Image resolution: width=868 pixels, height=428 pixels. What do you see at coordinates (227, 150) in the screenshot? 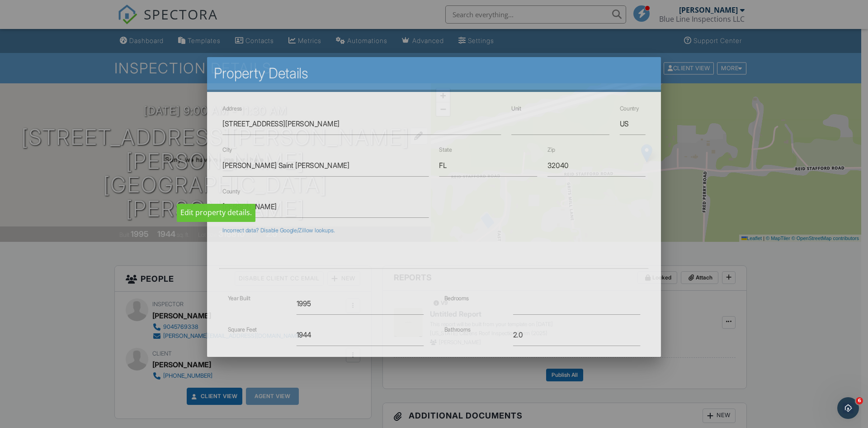
I see `label: City` at bounding box center [227, 150].